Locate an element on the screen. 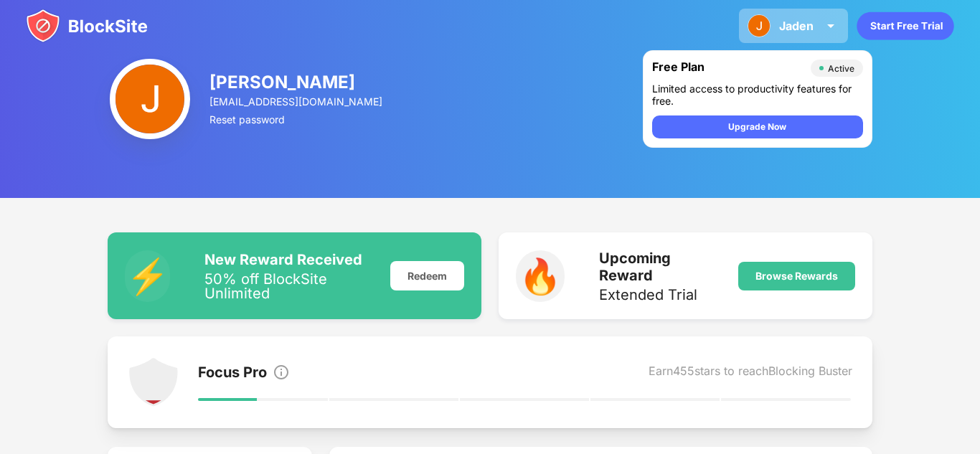  div: 50% off BlockSite Unlimited is located at coordinates (288, 286).